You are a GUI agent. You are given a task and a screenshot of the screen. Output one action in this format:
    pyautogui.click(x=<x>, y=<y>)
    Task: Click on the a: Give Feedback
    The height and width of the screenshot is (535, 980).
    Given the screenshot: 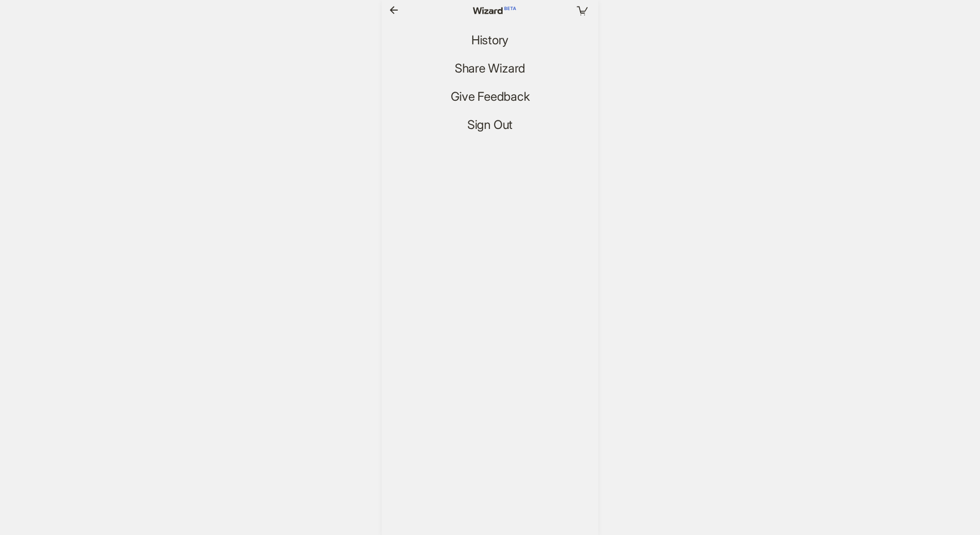 What is the action you would take?
    pyautogui.click(x=490, y=96)
    